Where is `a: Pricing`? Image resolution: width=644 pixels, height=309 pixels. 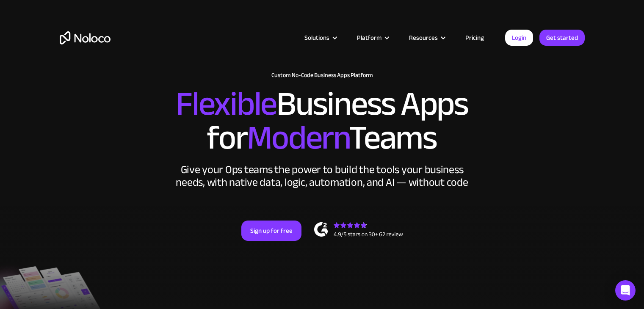 a: Pricing is located at coordinates (474, 38).